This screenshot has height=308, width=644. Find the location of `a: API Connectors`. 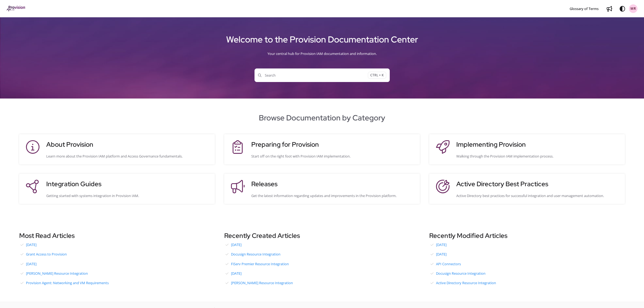

a: API Connectors is located at coordinates (527, 264).